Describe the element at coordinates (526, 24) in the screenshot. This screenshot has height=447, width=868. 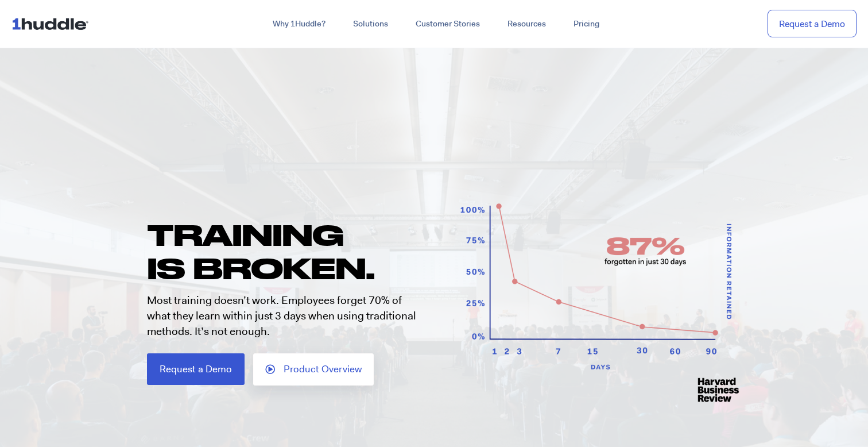
I see `a: Resources` at that location.